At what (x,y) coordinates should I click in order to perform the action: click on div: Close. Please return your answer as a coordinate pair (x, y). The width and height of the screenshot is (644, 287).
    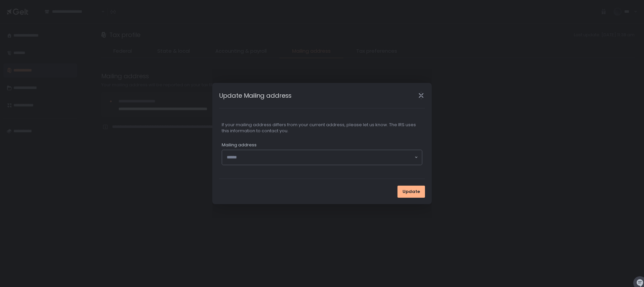
    Looking at the image, I should click on (421, 95).